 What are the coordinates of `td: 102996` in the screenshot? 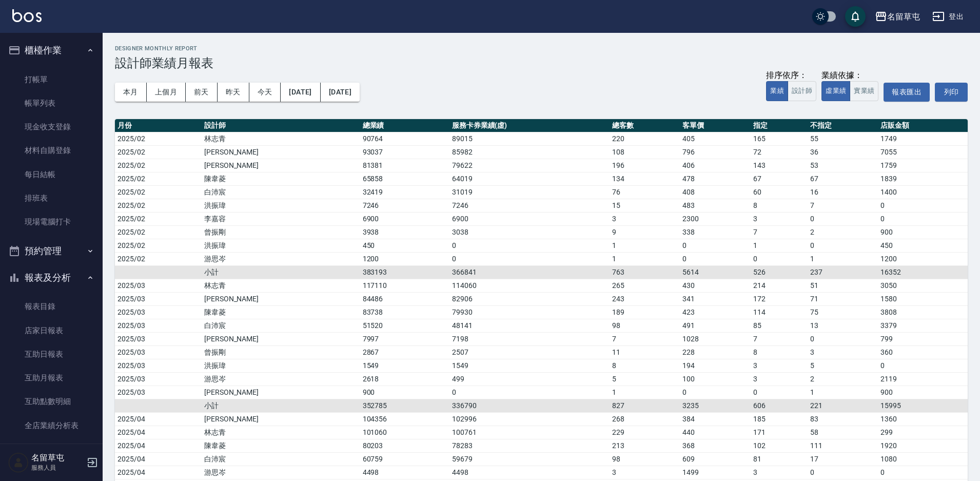 It's located at (530, 419).